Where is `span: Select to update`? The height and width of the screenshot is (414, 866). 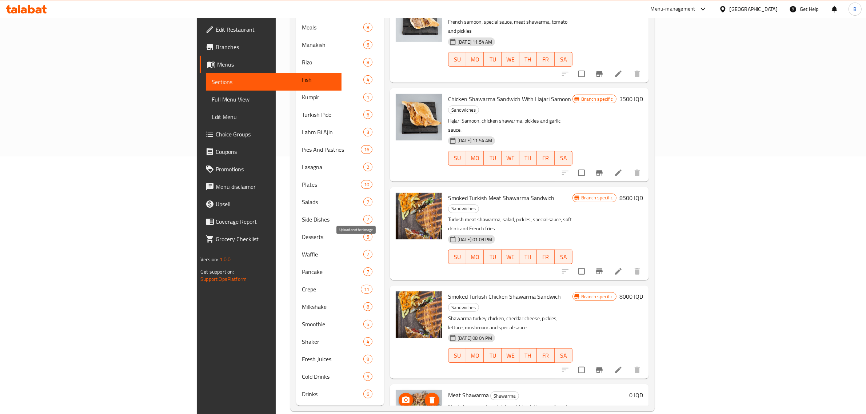 span: Select to update is located at coordinates (581, 370).